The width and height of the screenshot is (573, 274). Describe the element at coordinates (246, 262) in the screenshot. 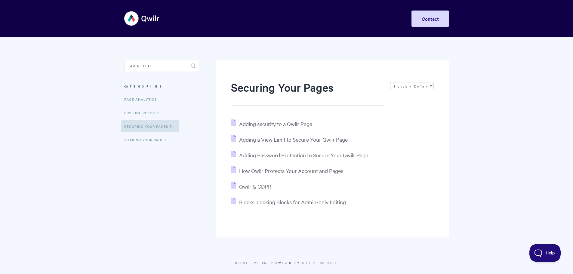

I see `a: Qwilr` at that location.